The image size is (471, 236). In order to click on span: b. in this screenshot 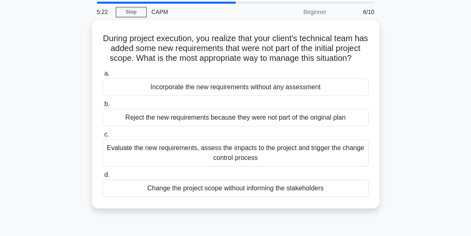, I will do `click(107, 104)`.